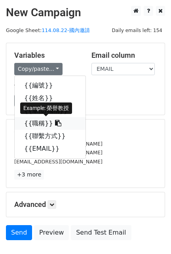 Image resolution: width=171 pixels, height=254 pixels. I want to click on a: {{單位/職稱}}, so click(50, 111).